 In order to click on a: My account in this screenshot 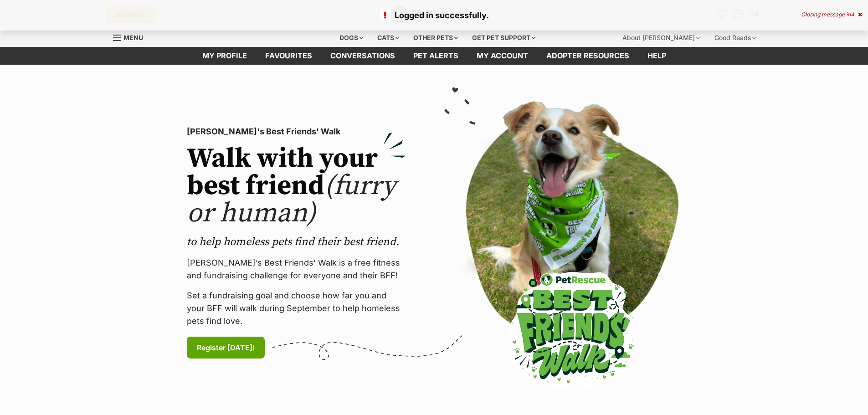, I will do `click(502, 56)`.